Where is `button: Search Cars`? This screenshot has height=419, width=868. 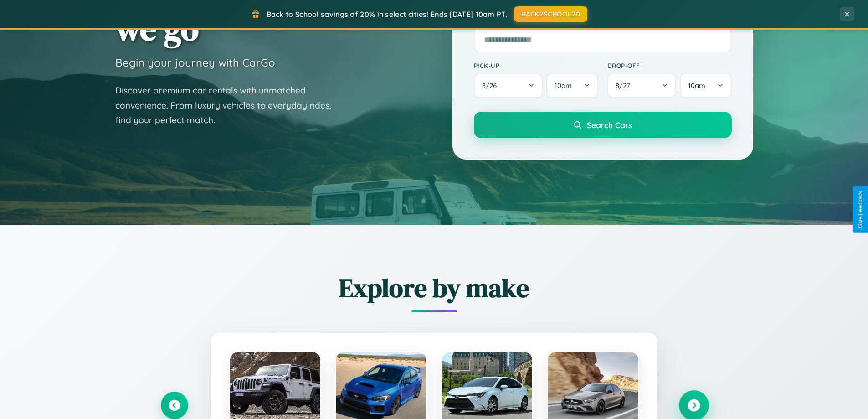 button: Search Cars is located at coordinates (603, 125).